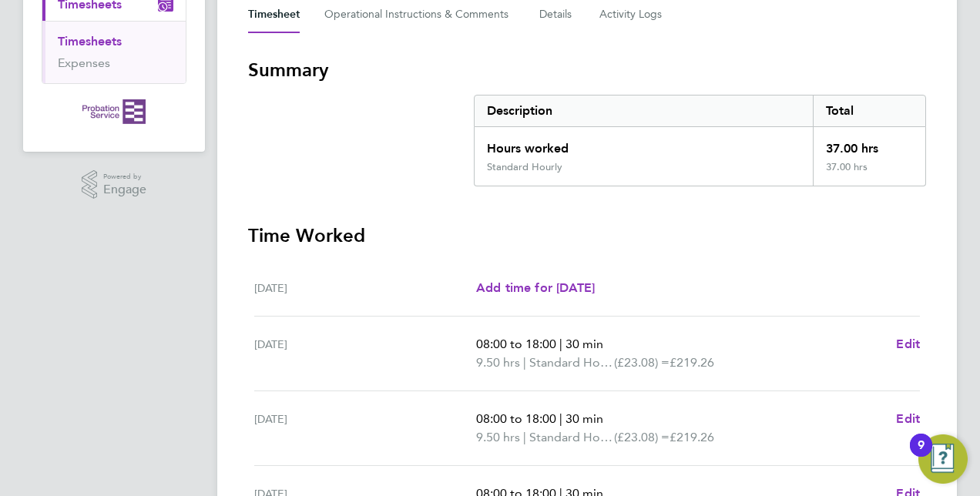 This screenshot has width=980, height=496. Describe the element at coordinates (943, 459) in the screenshot. I see `button: Open Resource Center, 9 new notifications` at that location.